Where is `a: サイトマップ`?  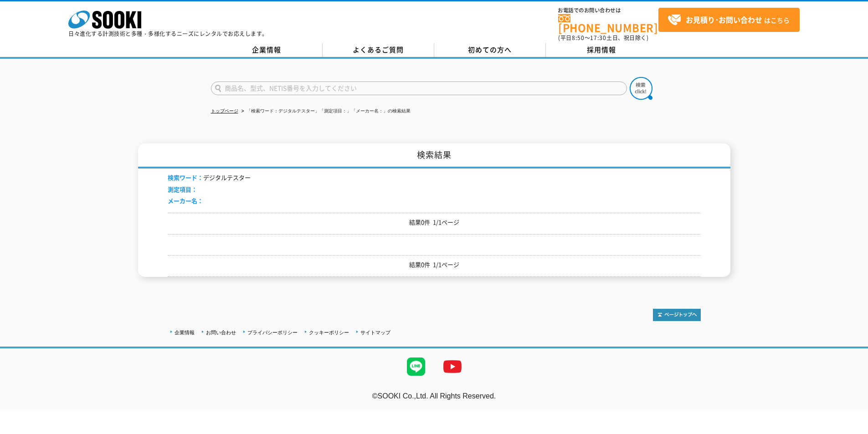 a: サイトマップ is located at coordinates (375, 333).